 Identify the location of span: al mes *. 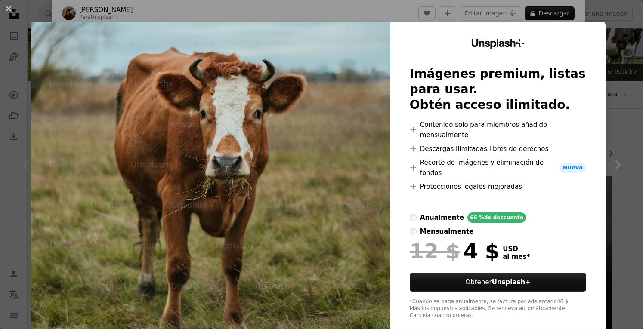
(516, 257).